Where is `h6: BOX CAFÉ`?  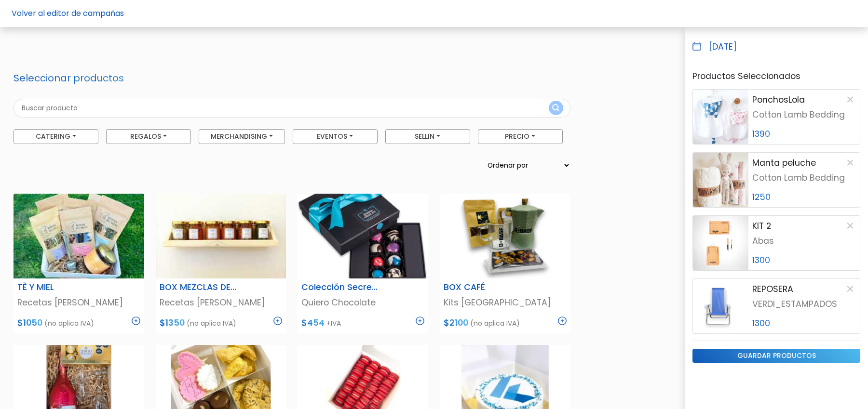 h6: BOX CAFÉ is located at coordinates (483, 287).